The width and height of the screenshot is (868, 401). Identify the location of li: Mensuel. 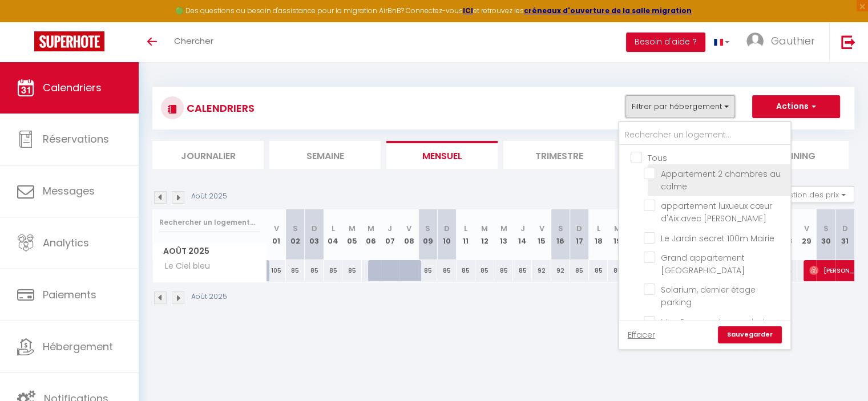
(442, 155).